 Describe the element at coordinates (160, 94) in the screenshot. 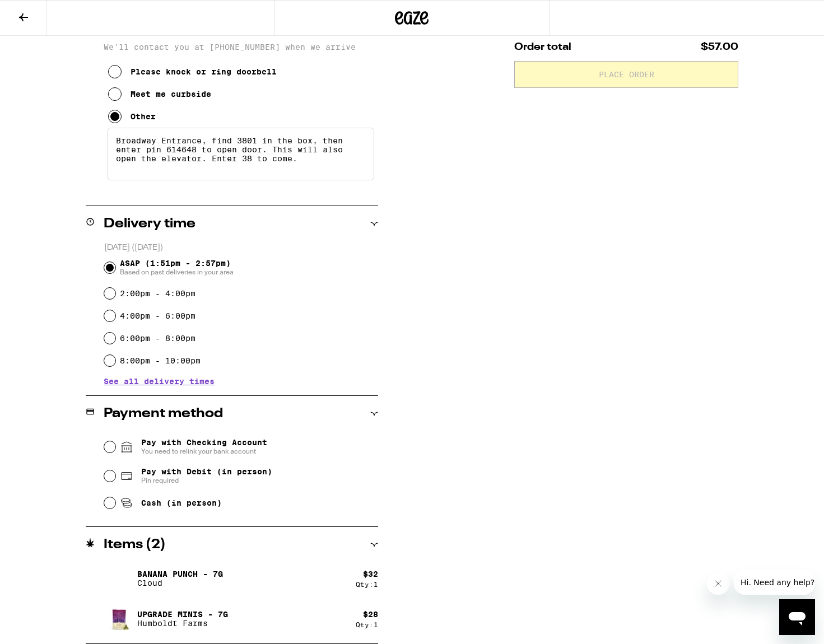

I see `button: Meet me curbside` at that location.